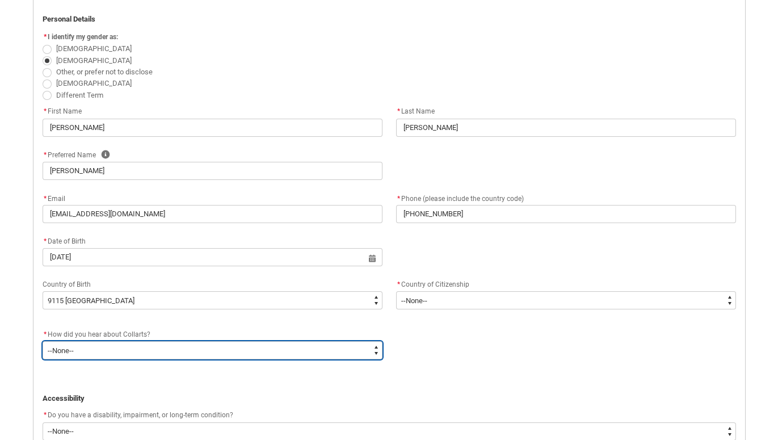  What do you see at coordinates (566, 214) in the screenshot?
I see `input: +61 400 000 000` at bounding box center [566, 214].